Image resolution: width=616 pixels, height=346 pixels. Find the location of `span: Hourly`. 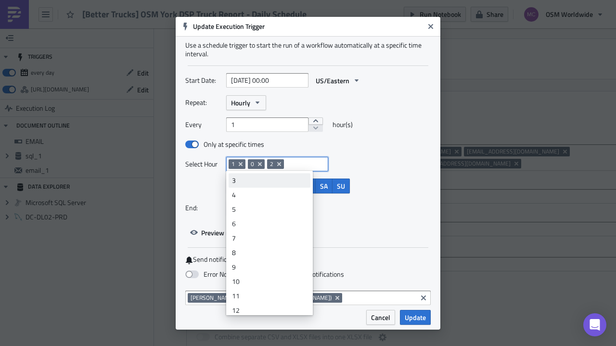

span: Hourly is located at coordinates (241, 103).